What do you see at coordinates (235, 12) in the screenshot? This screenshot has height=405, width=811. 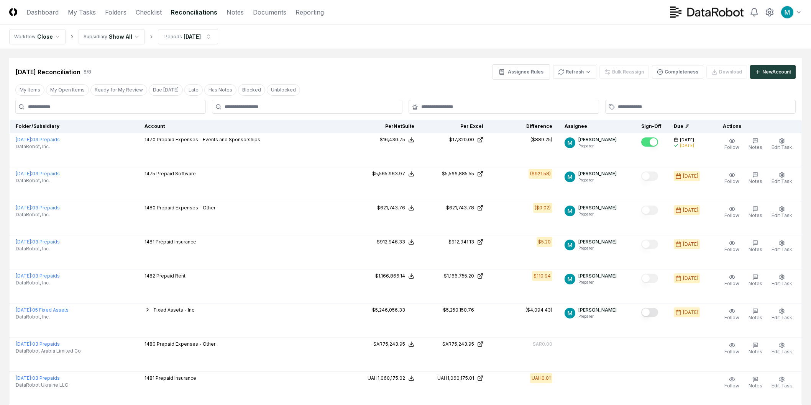 I see `a: Notes` at bounding box center [235, 12].